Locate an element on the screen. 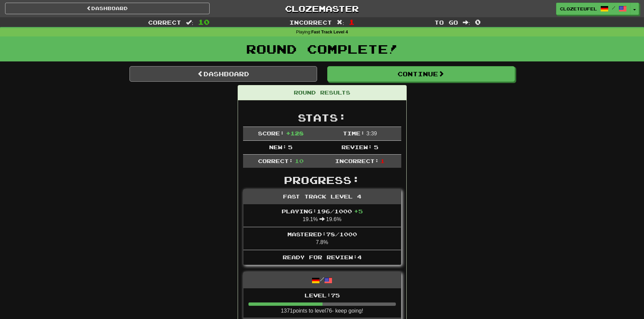 Image resolution: width=644 pixels, height=319 pixels. span: Incorrect: is located at coordinates (357, 161).